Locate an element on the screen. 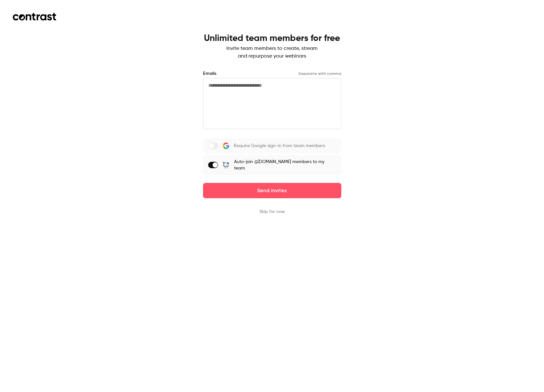  button: Send invites is located at coordinates (272, 191).